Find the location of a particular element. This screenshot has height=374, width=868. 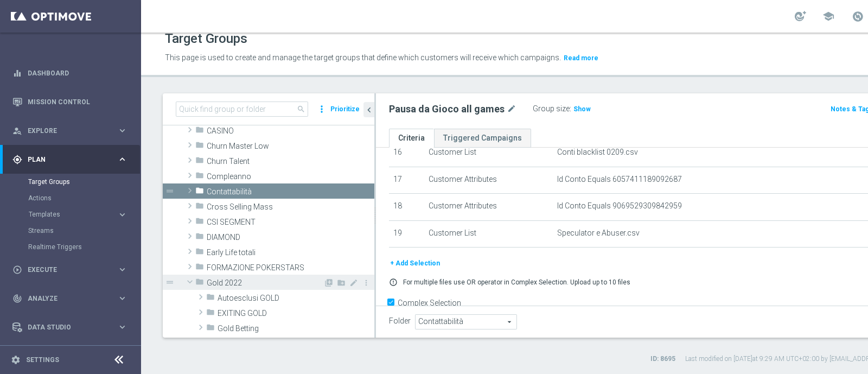

button: equalizer Dashboard is located at coordinates (70, 73).